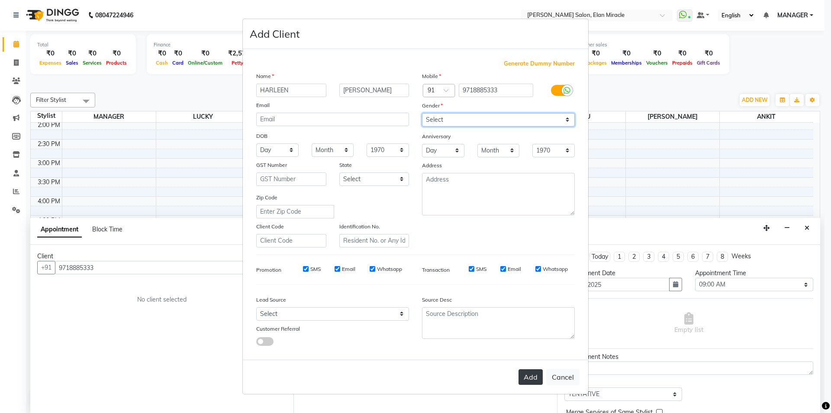 Image resolution: width=831 pixels, height=413 pixels. I want to click on button: Add, so click(531, 377).